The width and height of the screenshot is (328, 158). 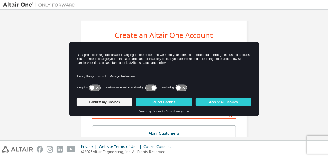 I want to click on div: Privacy, so click(x=90, y=147).